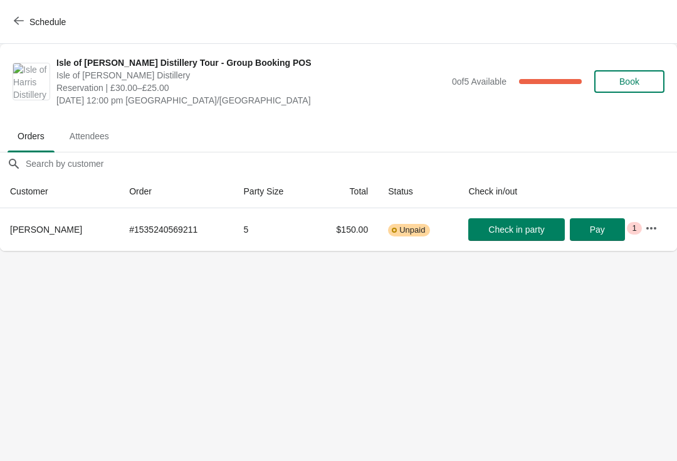  Describe the element at coordinates (479, 82) in the screenshot. I see `span: 0 of 5 Available` at that location.